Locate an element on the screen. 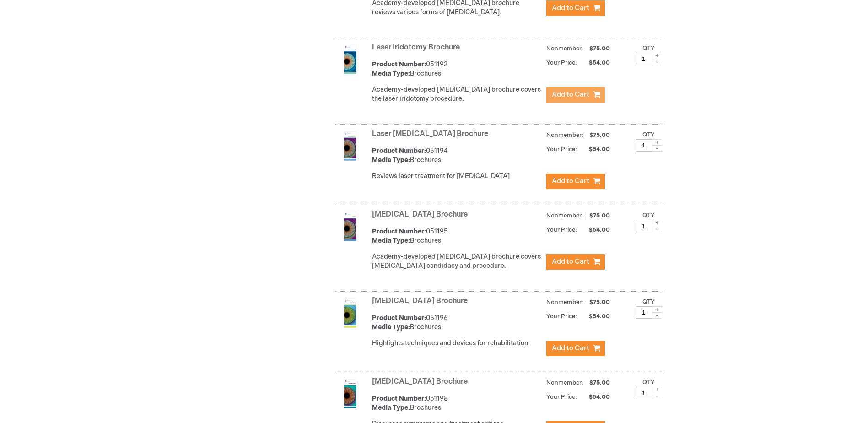 The height and width of the screenshot is (423, 868). img: Low Vision Brochure is located at coordinates (350, 313).